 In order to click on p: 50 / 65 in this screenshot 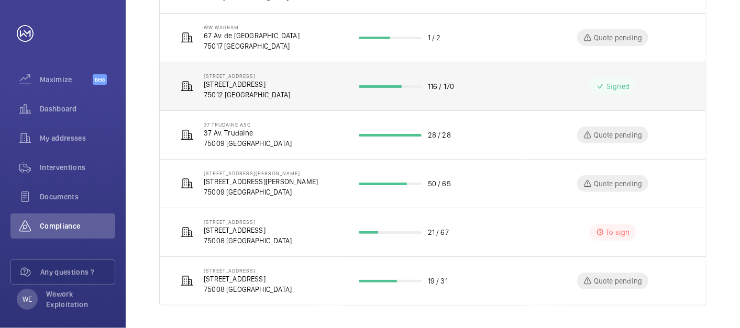, I will do `click(439, 184)`.